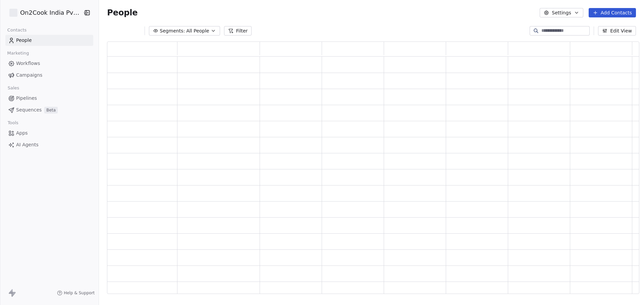 The width and height of the screenshot is (644, 305). What do you see at coordinates (13, 123) in the screenshot?
I see `span: Tools` at bounding box center [13, 123].